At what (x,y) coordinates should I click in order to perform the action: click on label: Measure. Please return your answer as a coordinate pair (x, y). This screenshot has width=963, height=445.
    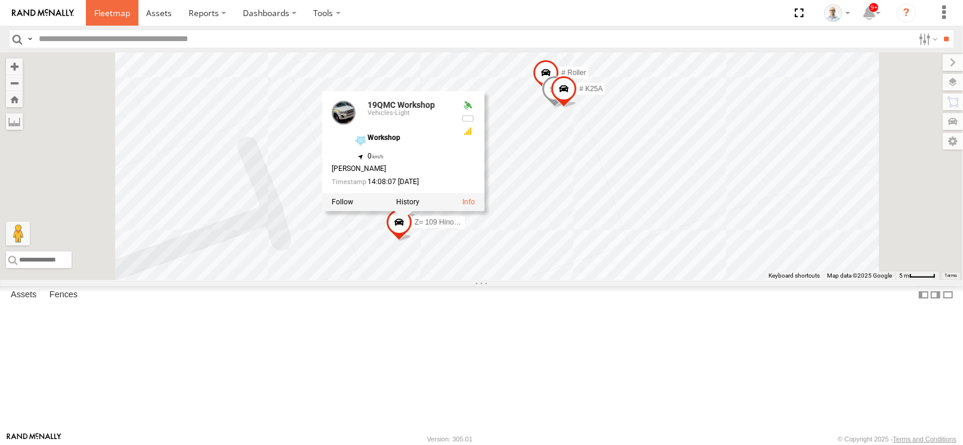
    Looking at the image, I should click on (14, 122).